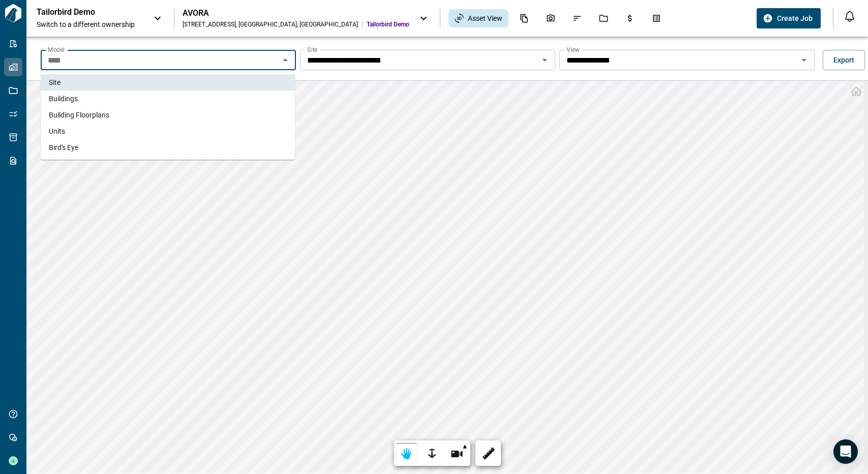 This screenshot has width=868, height=474. I want to click on label: View, so click(573, 49).